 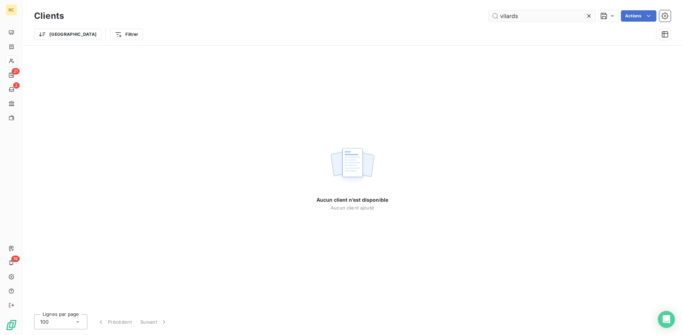 What do you see at coordinates (16, 71) in the screenshot?
I see `span: 21` at bounding box center [16, 71].